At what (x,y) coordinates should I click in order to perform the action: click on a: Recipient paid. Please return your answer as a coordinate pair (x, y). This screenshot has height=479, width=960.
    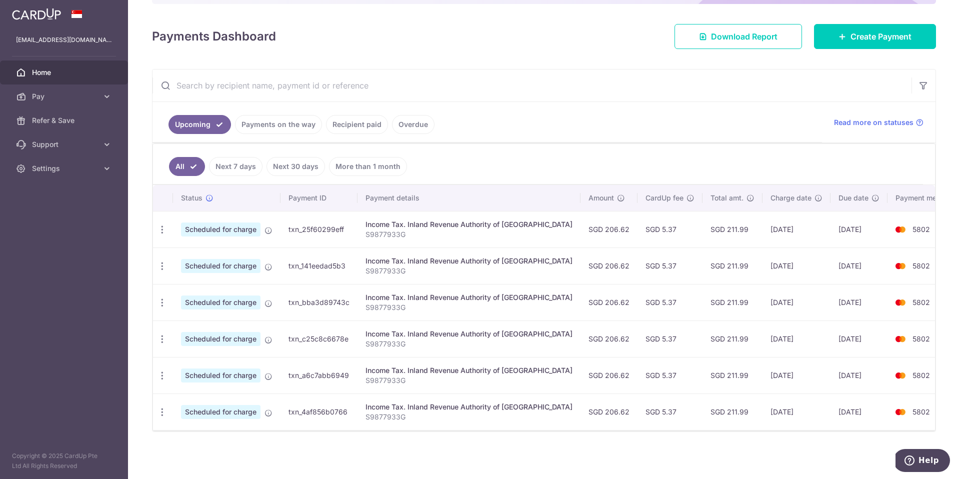
    Looking at the image, I should click on (357, 124).